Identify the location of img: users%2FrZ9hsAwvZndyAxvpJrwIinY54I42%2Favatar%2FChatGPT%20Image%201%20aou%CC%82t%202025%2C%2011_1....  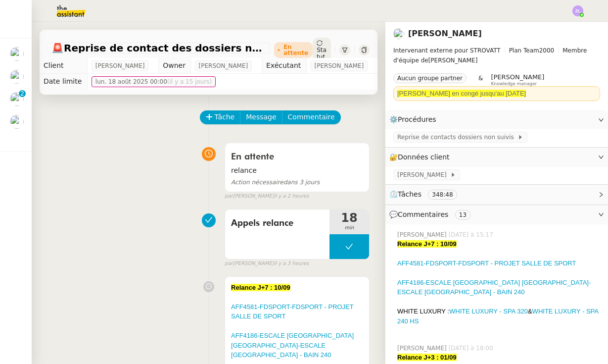
(17, 99).